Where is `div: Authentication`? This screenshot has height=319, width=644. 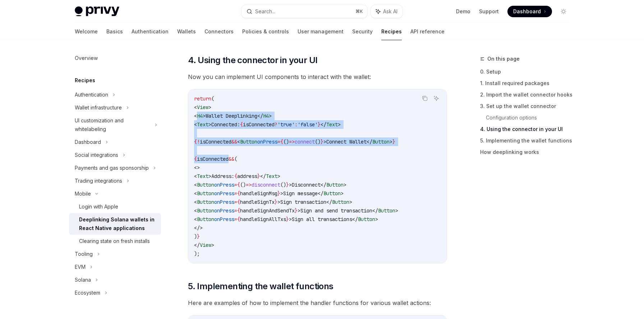
div: Authentication is located at coordinates (91, 95).